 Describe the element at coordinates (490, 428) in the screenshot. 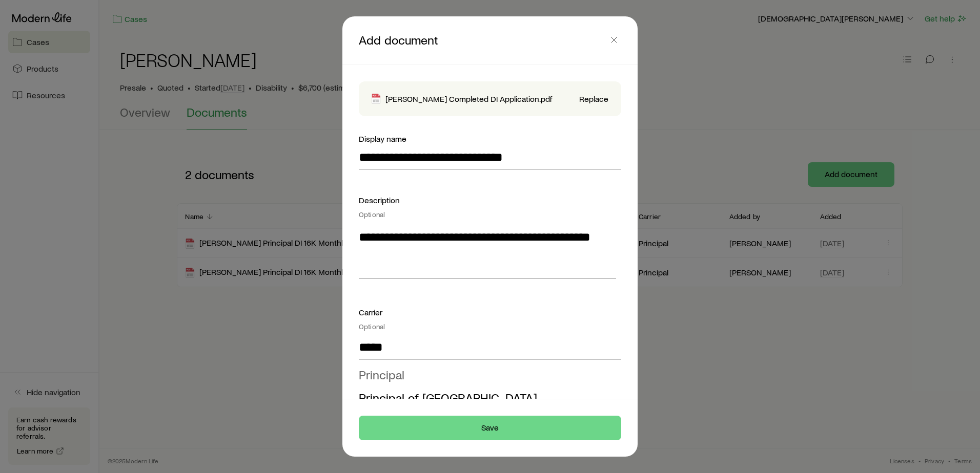

I see `button: Save` at that location.